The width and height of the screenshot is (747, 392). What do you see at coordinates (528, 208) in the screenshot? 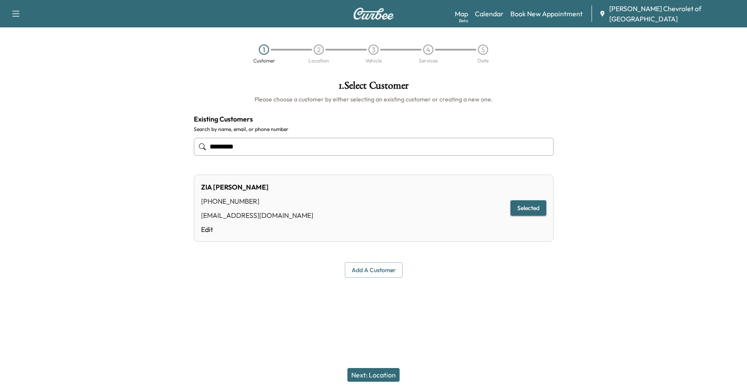
I see `button: Selected` at bounding box center [528, 208].